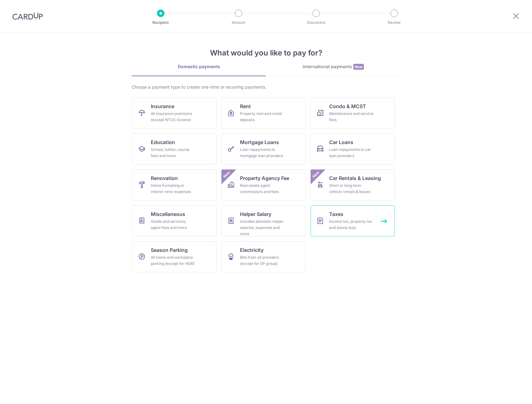  I want to click on a: Condo & MCSTMaintenance and service fees, so click(353, 113).